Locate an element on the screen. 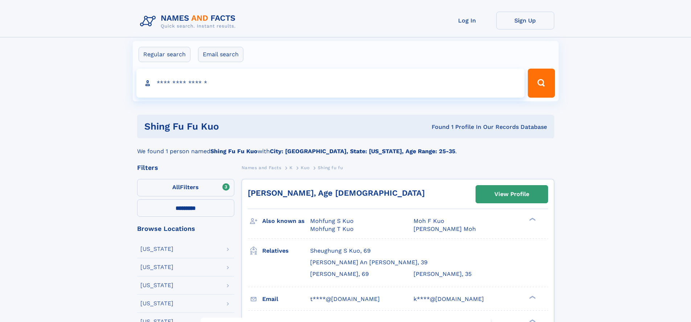  a: Sign Up is located at coordinates (525, 20).